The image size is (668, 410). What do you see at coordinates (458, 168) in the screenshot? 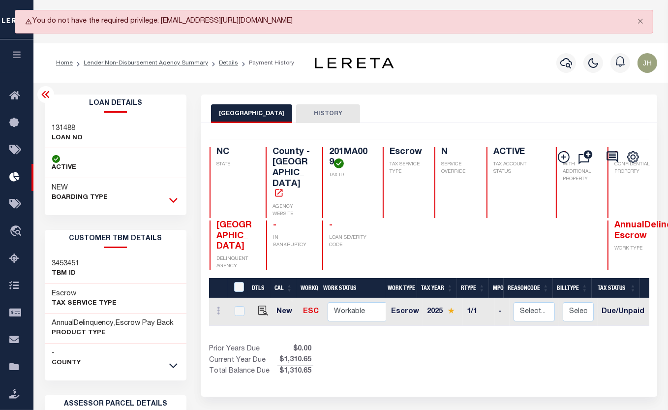
I see `p: SERVICE OVERRIDE` at bounding box center [458, 168].